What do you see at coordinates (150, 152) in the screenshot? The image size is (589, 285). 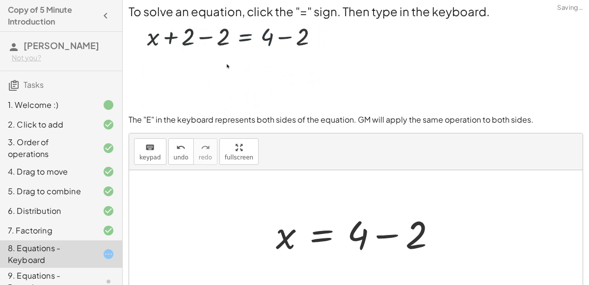 I see `button: keyboardkeypad` at bounding box center [150, 152].